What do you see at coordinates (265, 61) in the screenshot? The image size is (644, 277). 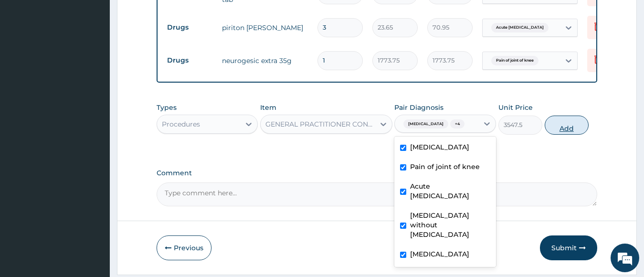 I see `td: neurogesic extra 35g` at bounding box center [265, 61].